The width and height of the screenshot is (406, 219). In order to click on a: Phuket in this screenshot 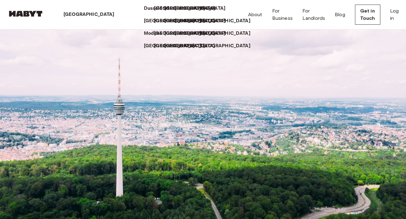, I will do `click(210, 9)`.